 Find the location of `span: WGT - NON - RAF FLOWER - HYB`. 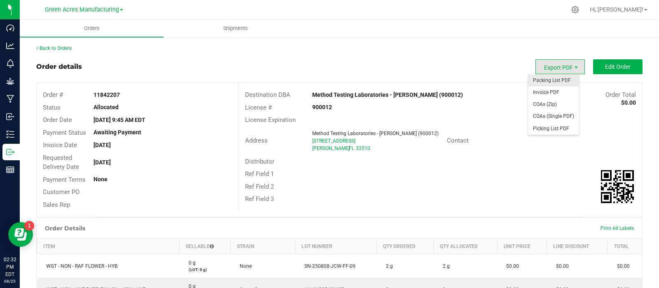

span: WGT - NON - RAF FLOWER - HYB is located at coordinates (79, 266).